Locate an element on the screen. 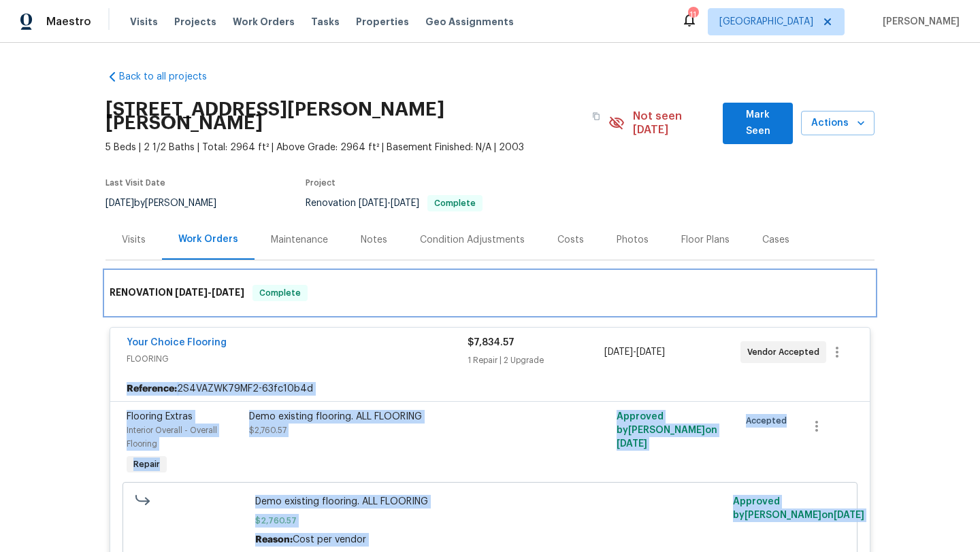  a: Your Choice Flooring is located at coordinates (176, 343).